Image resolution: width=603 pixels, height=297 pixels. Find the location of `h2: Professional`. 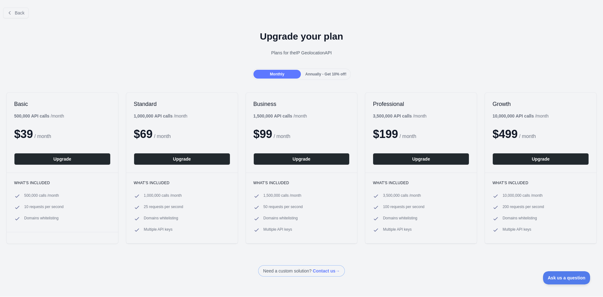

h2: Professional is located at coordinates (421, 104).